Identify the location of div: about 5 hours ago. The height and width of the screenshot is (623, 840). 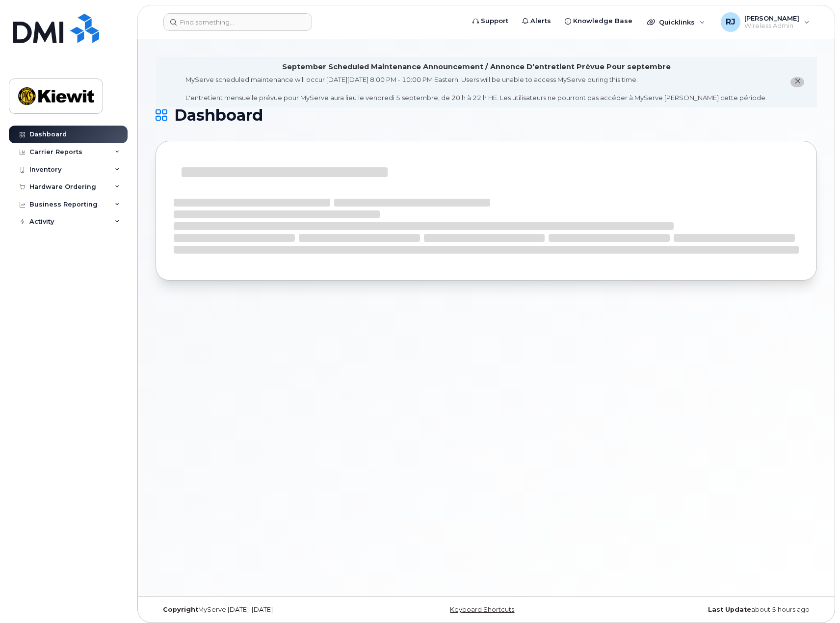
(707, 610).